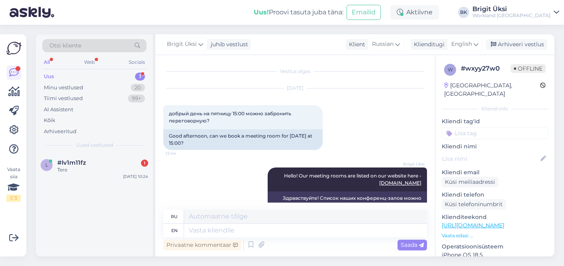  I want to click on div: Socials, so click(137, 62).